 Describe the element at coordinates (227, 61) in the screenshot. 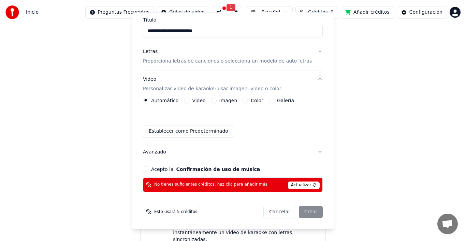

I see `p: Proporciona letras de canciones o selecciona un modelo de auto letras` at that location.